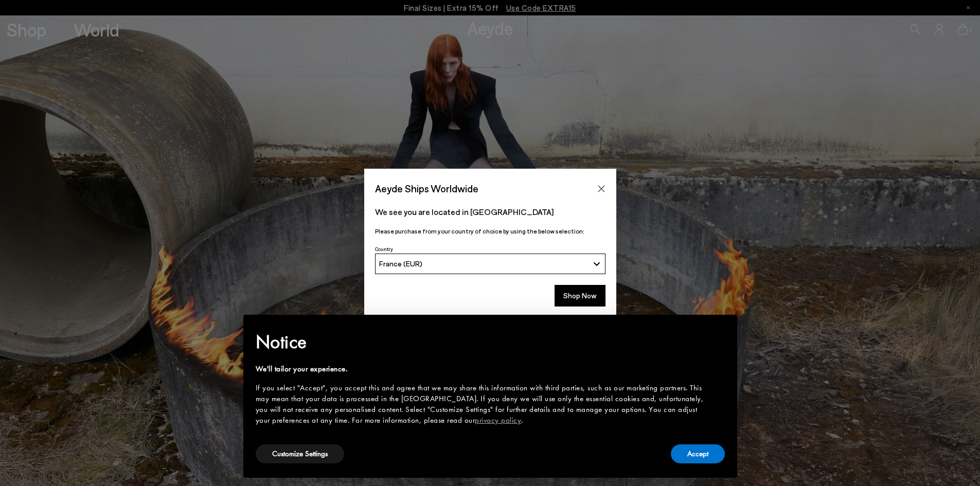  I want to click on button: Close this notice, so click(721, 330).